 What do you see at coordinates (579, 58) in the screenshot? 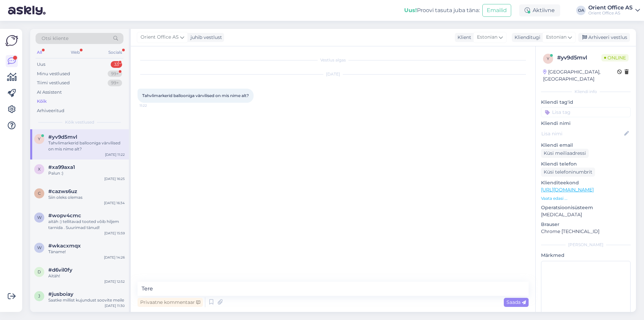
I see `div: # yv9d5mvl` at bounding box center [579, 58].